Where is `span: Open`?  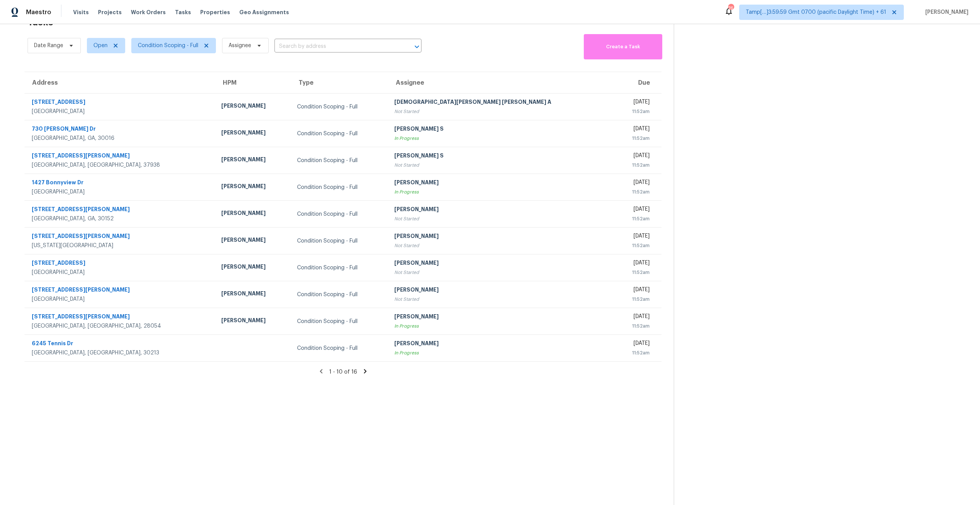
span: Open is located at coordinates (101, 46).